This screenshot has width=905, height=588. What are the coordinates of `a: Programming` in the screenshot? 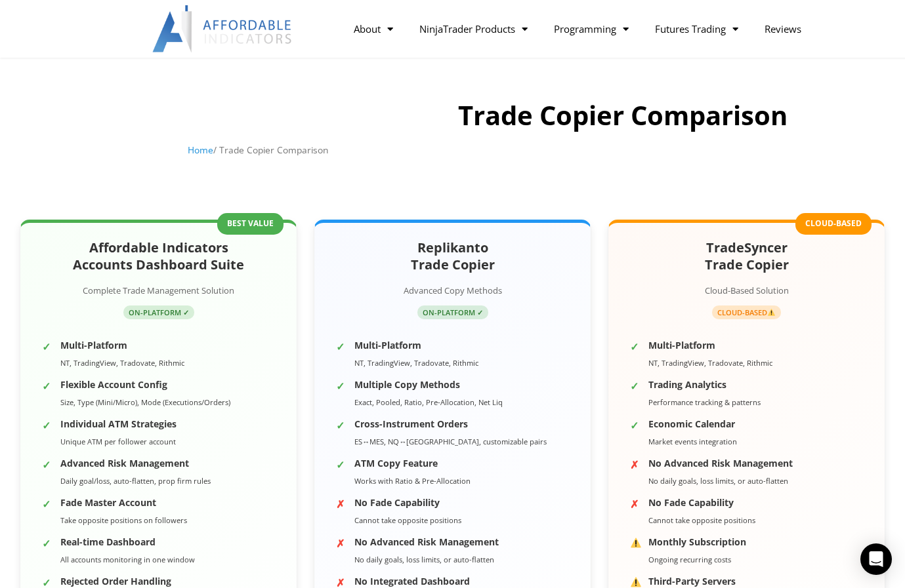 It's located at (591, 29).